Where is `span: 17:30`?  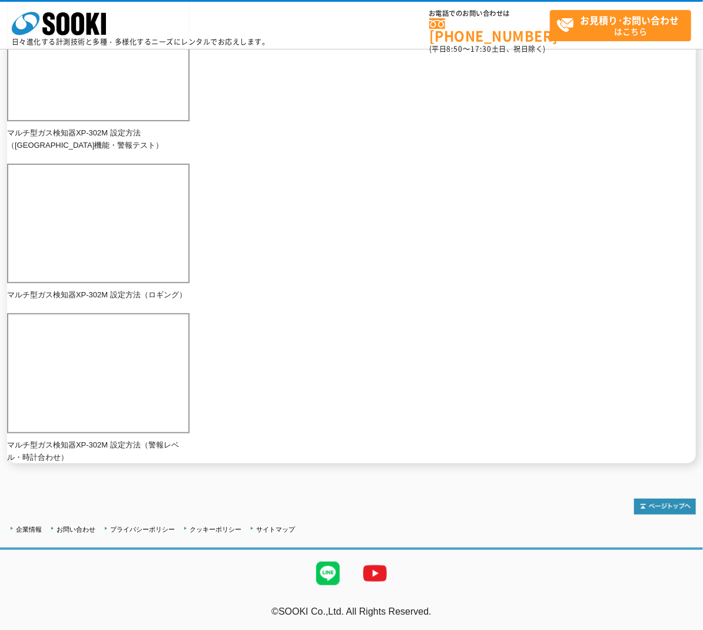 span: 17:30 is located at coordinates (481, 49).